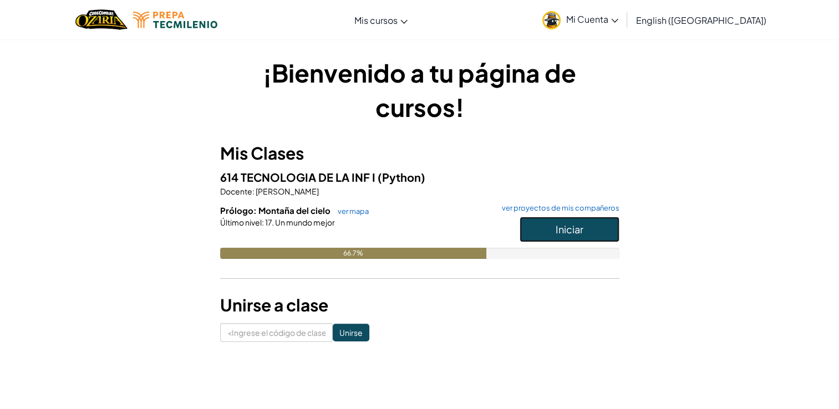 The height and width of the screenshot is (409, 839). What do you see at coordinates (353, 254) in the screenshot?
I see `div: 66.7%` at bounding box center [353, 254].